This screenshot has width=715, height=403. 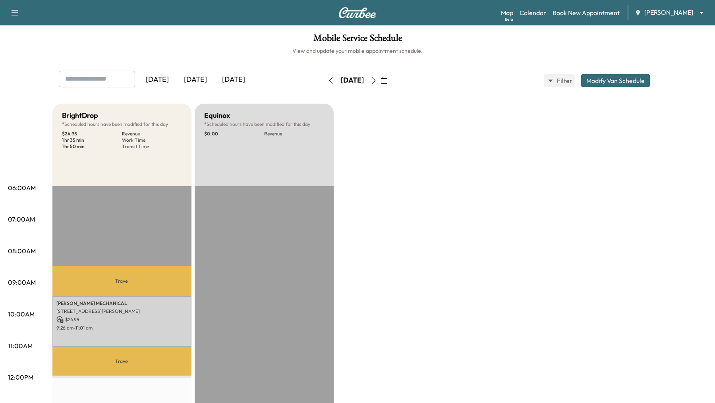 I want to click on p: 1 hr 35 min, so click(x=92, y=140).